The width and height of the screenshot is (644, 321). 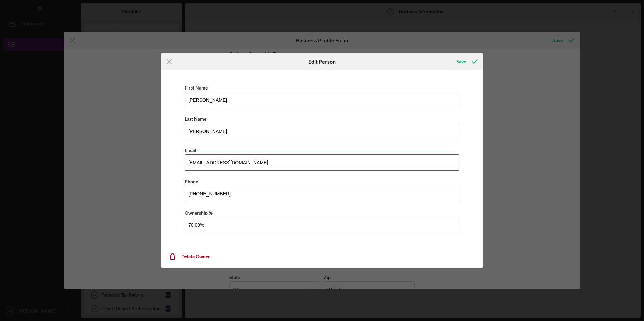 I want to click on label: Email, so click(x=190, y=150).